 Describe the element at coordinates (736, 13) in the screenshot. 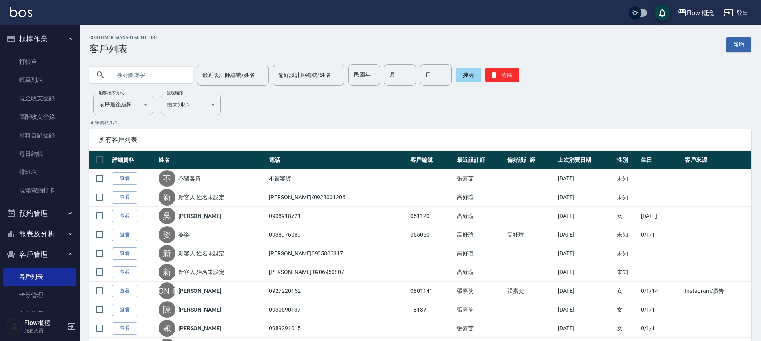

I see `button: 登出` at that location.